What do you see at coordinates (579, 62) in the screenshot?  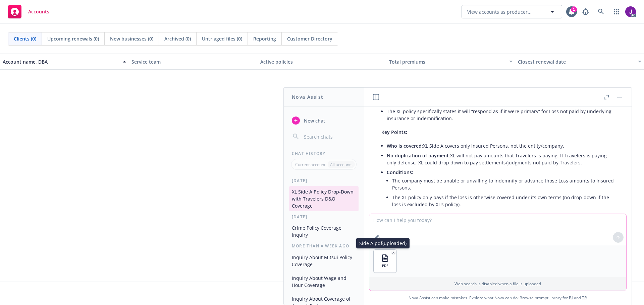 I see `button: Closest renewal date` at bounding box center [579, 62].